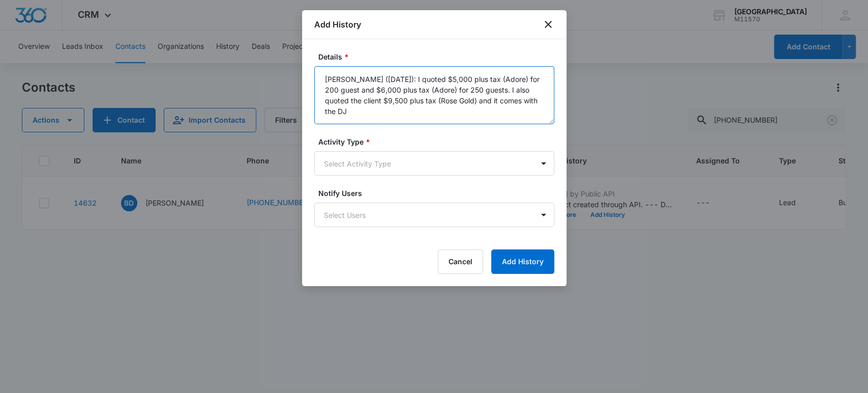 The width and height of the screenshot is (868, 393). Describe the element at coordinates (439, 193) in the screenshot. I see `label: Notify Users` at that location.